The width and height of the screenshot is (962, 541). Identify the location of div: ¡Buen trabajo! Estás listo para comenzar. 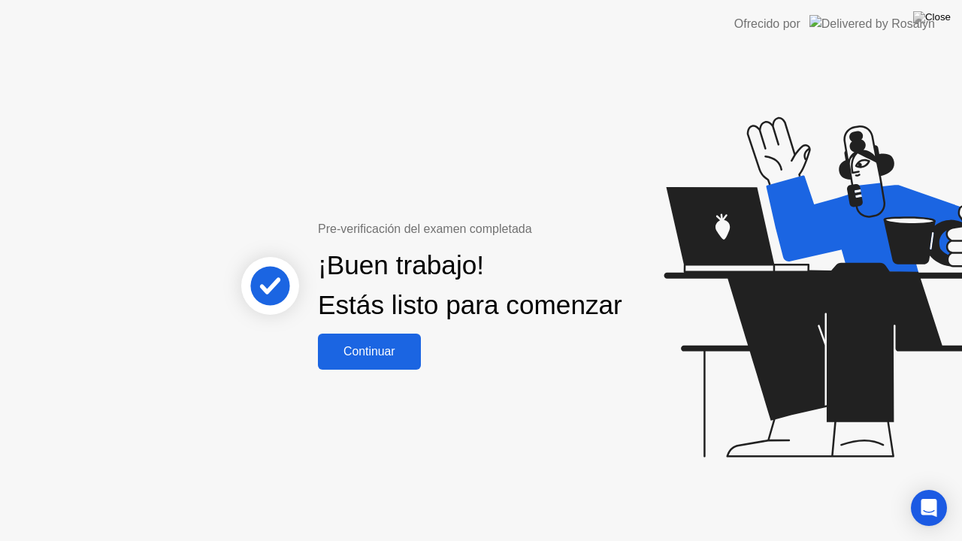
(470, 286).